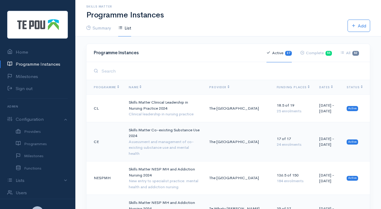 The height and width of the screenshot is (209, 381). Describe the element at coordinates (37, 25) in the screenshot. I see `img: Te Pou` at that location.